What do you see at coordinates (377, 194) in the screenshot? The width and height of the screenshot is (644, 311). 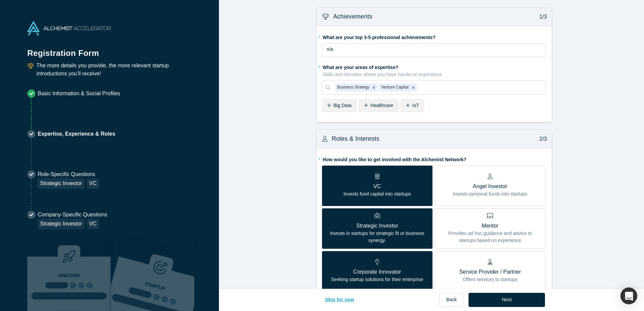 I see `p: Invests fund capital into startups` at bounding box center [377, 194].